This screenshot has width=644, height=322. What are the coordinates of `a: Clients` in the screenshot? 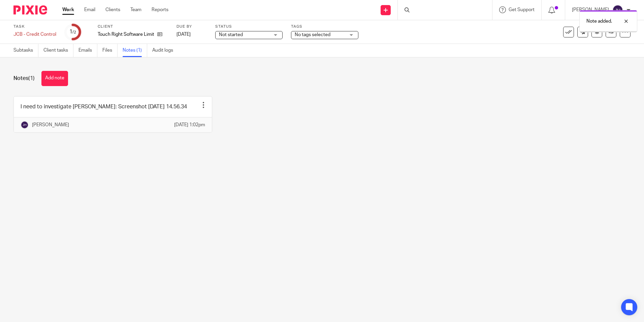 It's located at (113, 10).